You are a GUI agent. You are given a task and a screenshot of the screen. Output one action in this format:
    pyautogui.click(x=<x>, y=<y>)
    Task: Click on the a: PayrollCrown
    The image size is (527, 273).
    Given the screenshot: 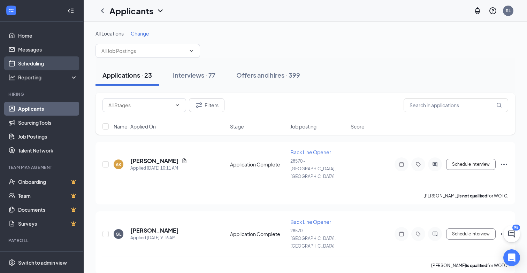 What is the action you would take?
    pyautogui.click(x=48, y=255)
    